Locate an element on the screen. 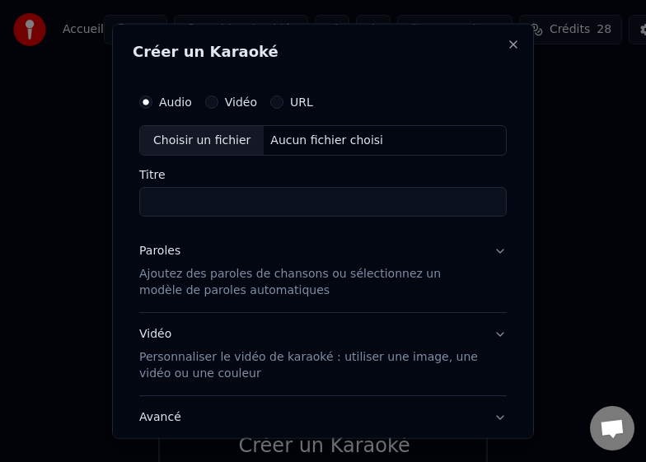 The height and width of the screenshot is (462, 646). button: Avancé is located at coordinates (323, 418).